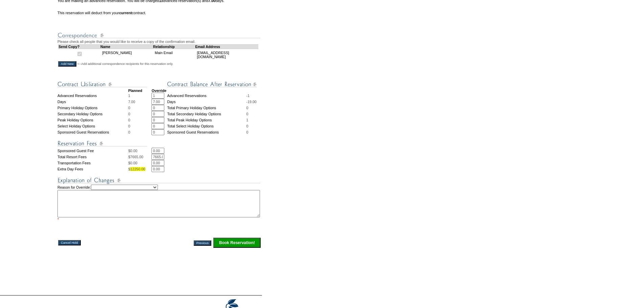 This screenshot has height=308, width=644. Describe the element at coordinates (247, 96) in the screenshot. I see `span: -1` at that location.